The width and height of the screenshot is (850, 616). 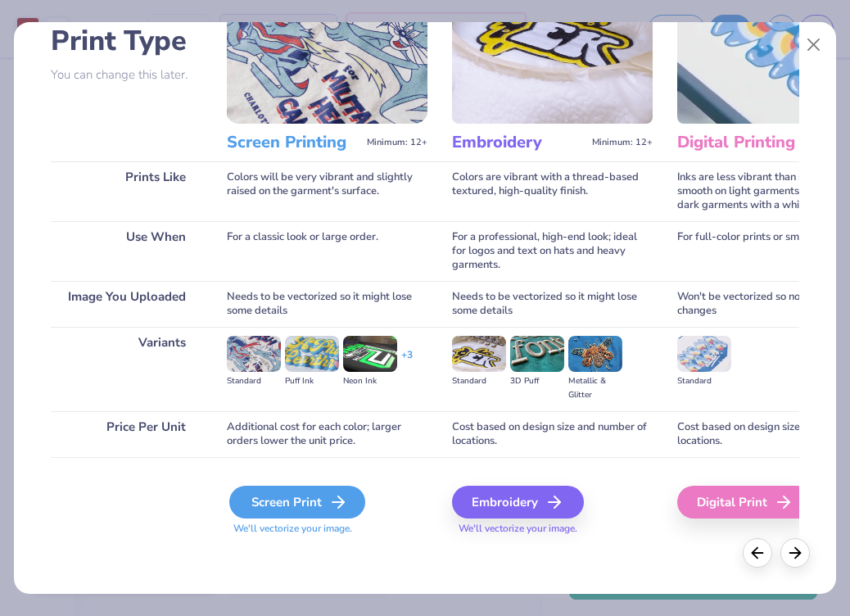 I want to click on div: Prints Like, so click(x=126, y=191).